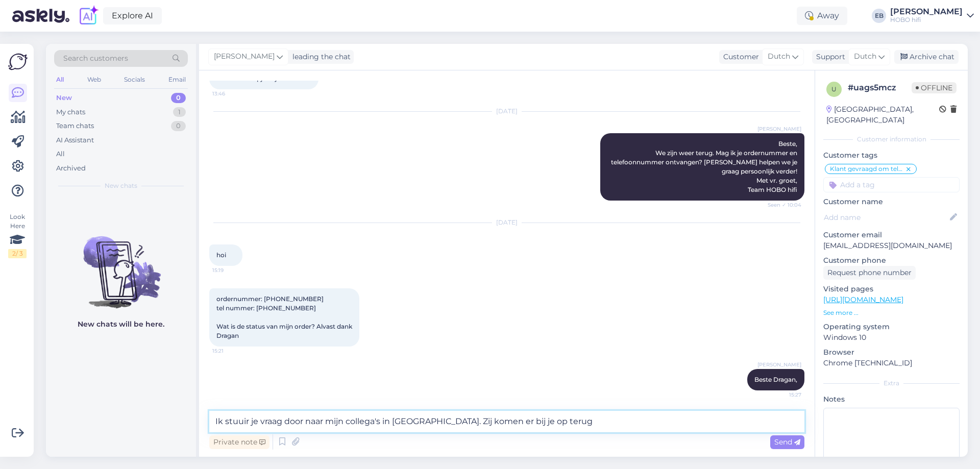  I want to click on p: Notes, so click(892, 399).